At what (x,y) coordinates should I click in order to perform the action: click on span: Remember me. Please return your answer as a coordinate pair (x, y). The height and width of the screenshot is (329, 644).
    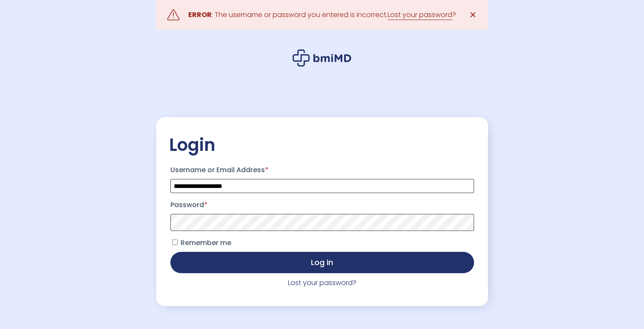
    Looking at the image, I should click on (206, 242).